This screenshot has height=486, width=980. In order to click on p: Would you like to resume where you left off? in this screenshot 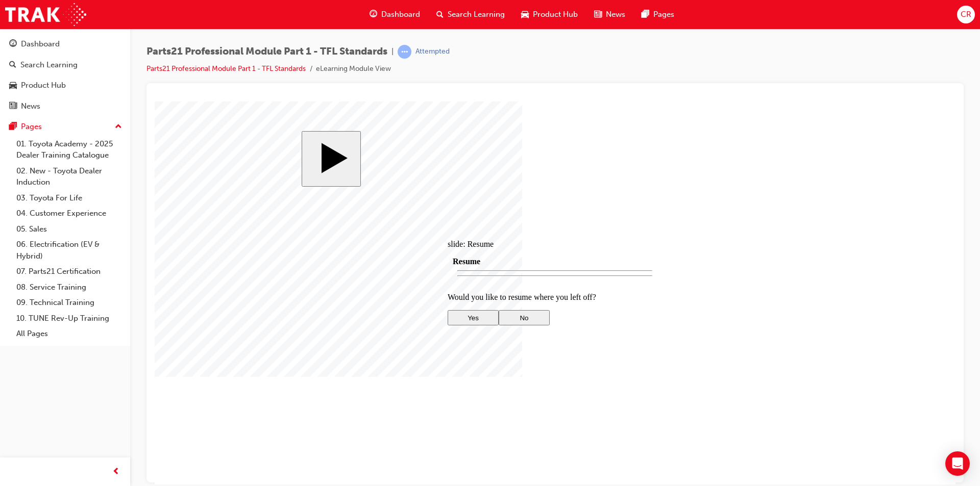, I will do `click(400, 196)`.